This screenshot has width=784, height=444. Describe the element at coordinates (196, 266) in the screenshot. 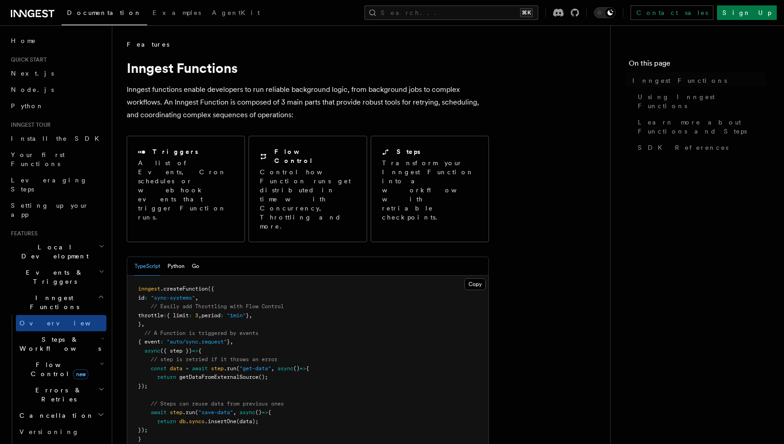

I see `button: Go` at that location.